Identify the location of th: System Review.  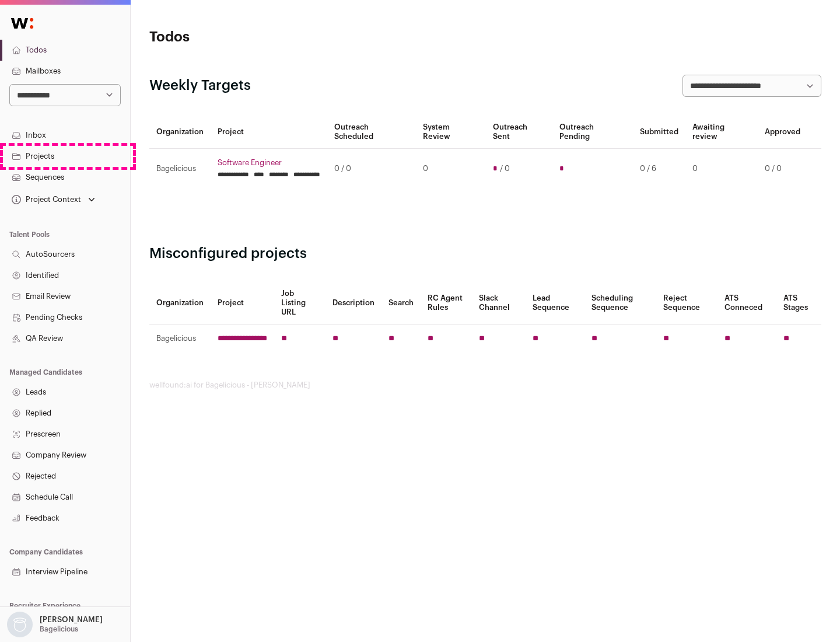
(451, 132).